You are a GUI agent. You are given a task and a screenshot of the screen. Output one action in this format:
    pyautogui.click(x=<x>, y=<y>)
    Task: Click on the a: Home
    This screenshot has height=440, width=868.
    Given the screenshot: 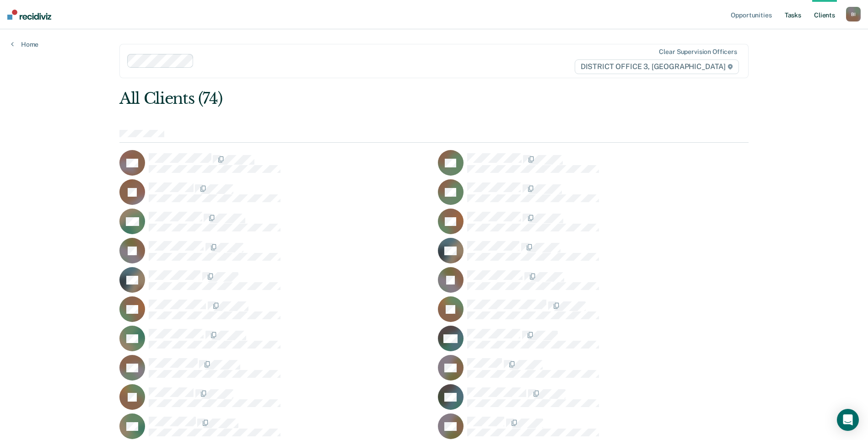 What is the action you would take?
    pyautogui.click(x=25, y=44)
    